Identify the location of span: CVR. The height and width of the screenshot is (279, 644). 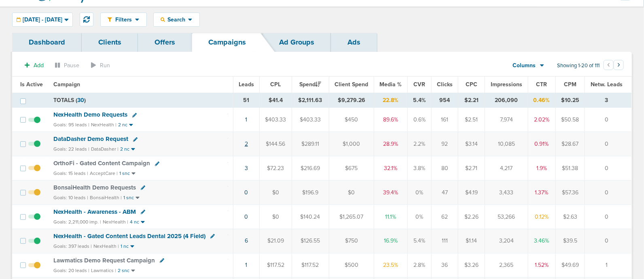
(419, 84).